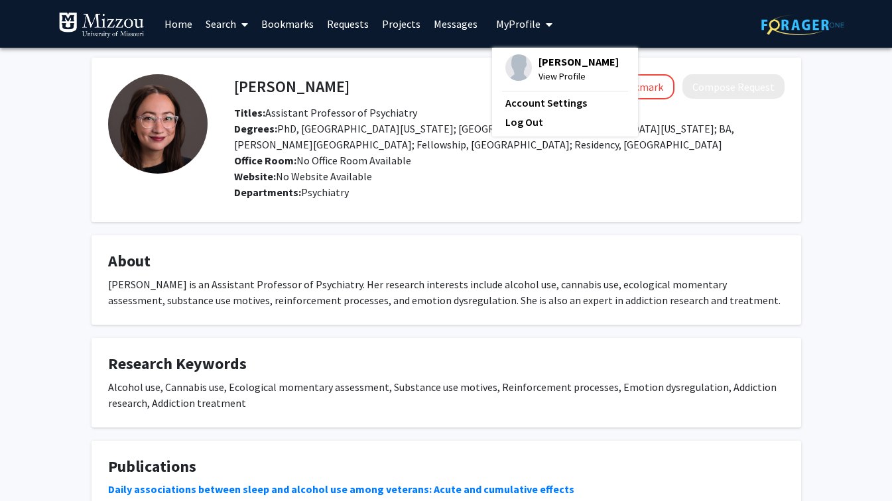 This screenshot has width=892, height=501. What do you see at coordinates (578, 76) in the screenshot?
I see `span: View Profile` at bounding box center [578, 76].